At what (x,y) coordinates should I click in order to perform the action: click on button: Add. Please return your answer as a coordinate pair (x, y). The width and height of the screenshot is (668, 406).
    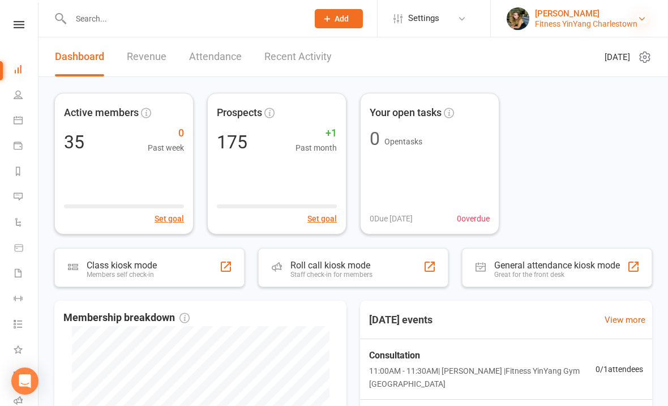
    Looking at the image, I should click on (339, 19).